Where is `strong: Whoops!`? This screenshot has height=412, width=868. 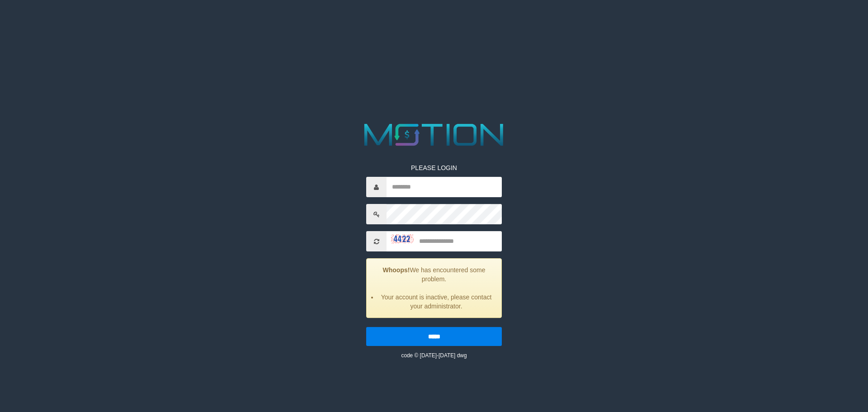
strong: Whoops! is located at coordinates (397, 270).